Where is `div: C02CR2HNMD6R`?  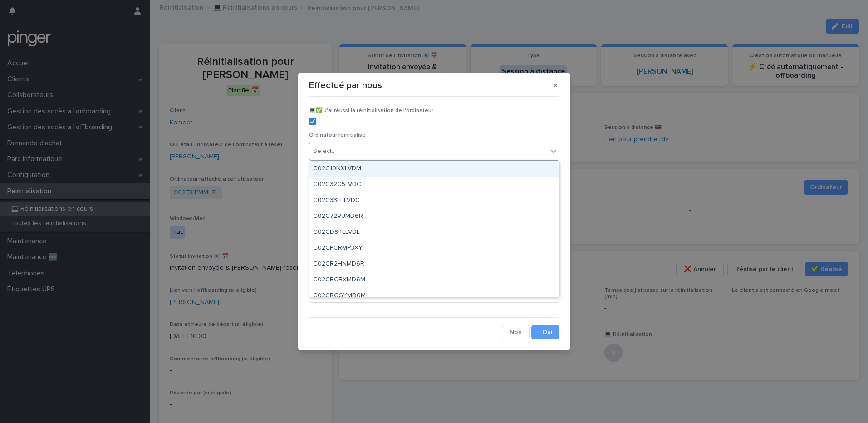 div: C02CR2HNMD6R is located at coordinates (434, 264).